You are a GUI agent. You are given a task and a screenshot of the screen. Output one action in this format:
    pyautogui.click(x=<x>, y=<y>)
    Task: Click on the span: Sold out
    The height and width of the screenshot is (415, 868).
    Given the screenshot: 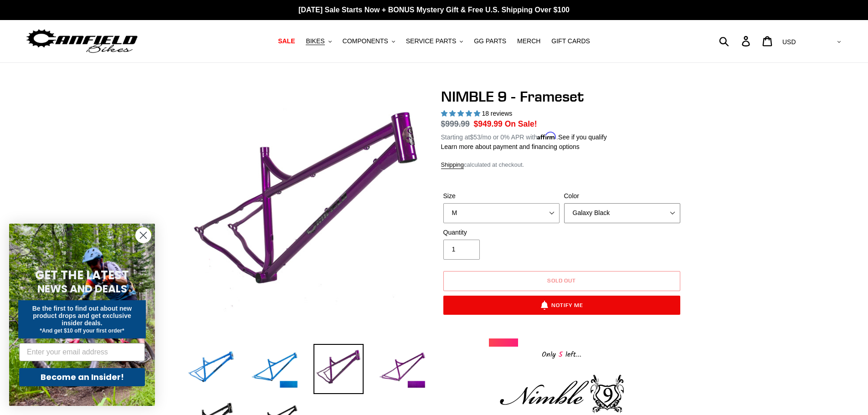 What is the action you would take?
    pyautogui.click(x=562, y=280)
    